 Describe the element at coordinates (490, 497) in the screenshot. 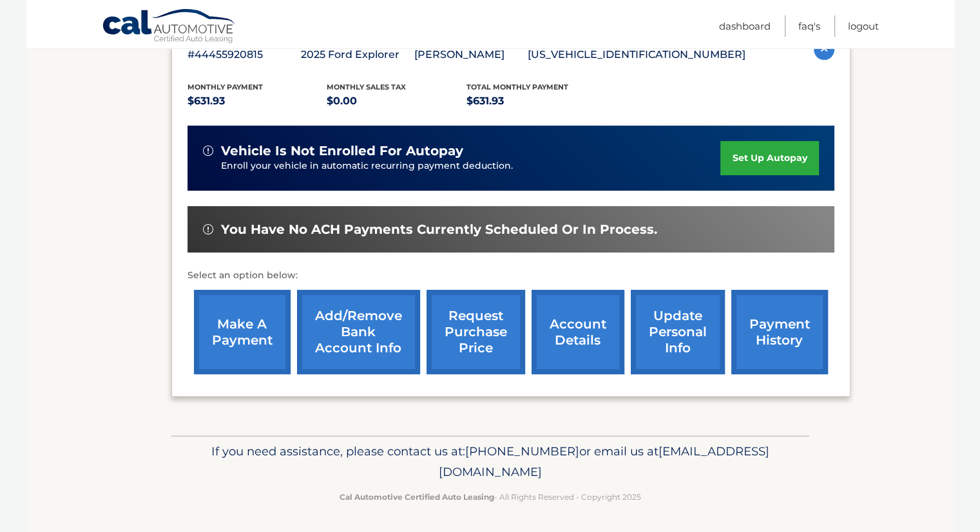

I see `p: - All Rights Reserved - Copyright 2025` at that location.